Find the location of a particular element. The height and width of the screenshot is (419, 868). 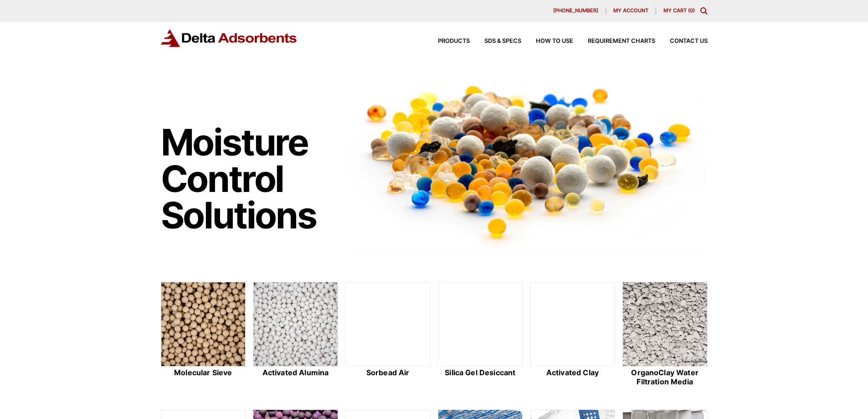

h1: Moisture Control Solutions is located at coordinates (249, 179).